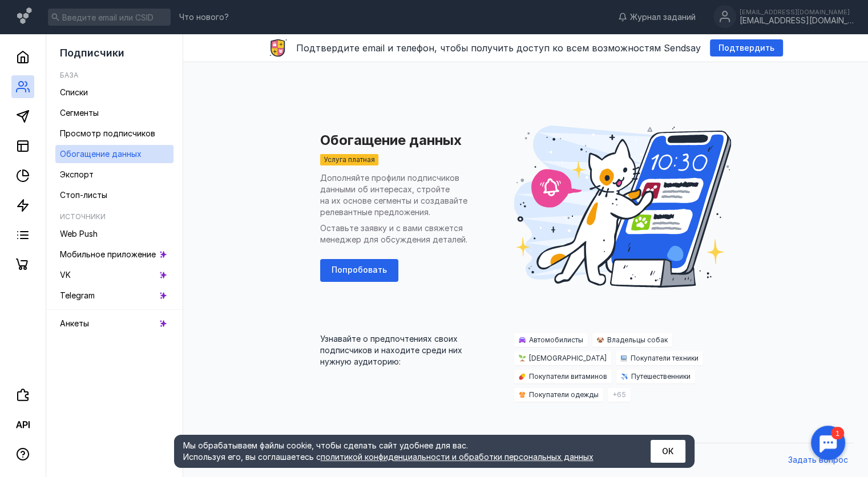  I want to click on span: Telegram, so click(77, 295).